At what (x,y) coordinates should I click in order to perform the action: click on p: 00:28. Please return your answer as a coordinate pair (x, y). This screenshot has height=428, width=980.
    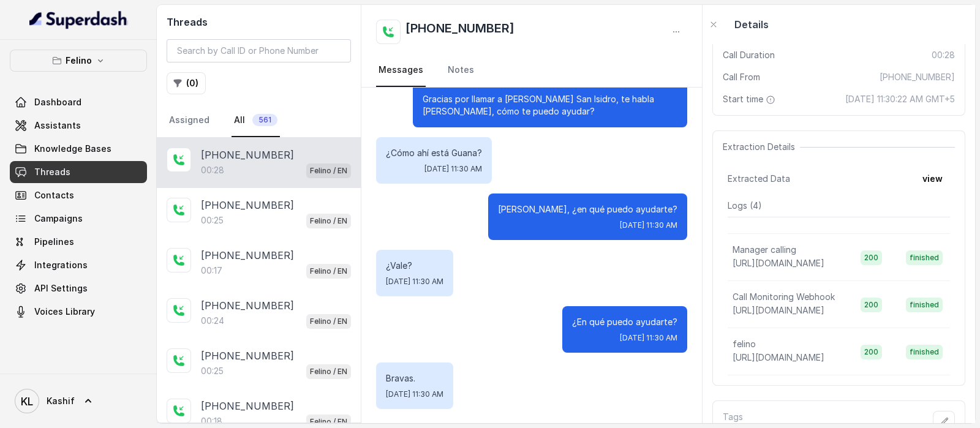
    Looking at the image, I should click on (212, 170).